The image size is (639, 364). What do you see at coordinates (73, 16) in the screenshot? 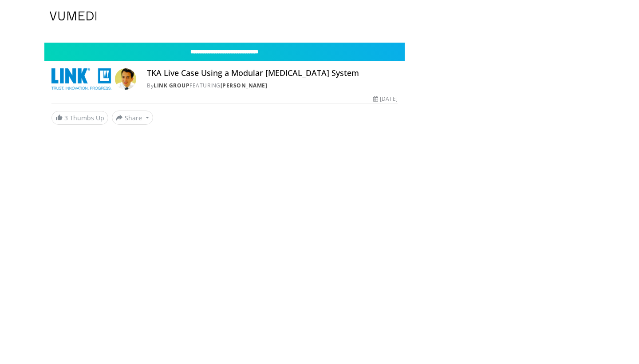
I see `img: VuMedi Logo` at bounding box center [73, 16].